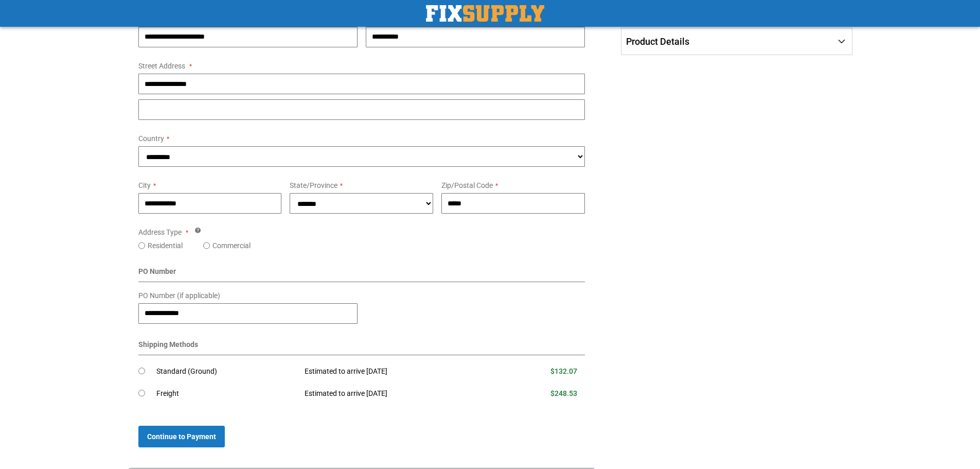 The image size is (980, 469). What do you see at coordinates (232, 246) in the screenshot?
I see `label: Commercial` at bounding box center [232, 246].